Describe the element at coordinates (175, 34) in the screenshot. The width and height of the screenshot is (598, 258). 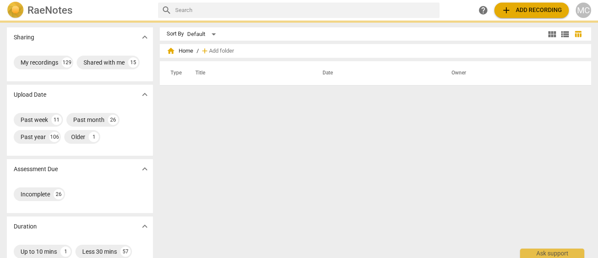
I see `div: Sort By` at that location.